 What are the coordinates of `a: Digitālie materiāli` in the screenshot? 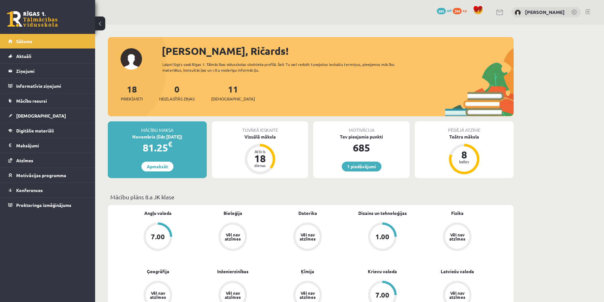 It's located at (48, 131).